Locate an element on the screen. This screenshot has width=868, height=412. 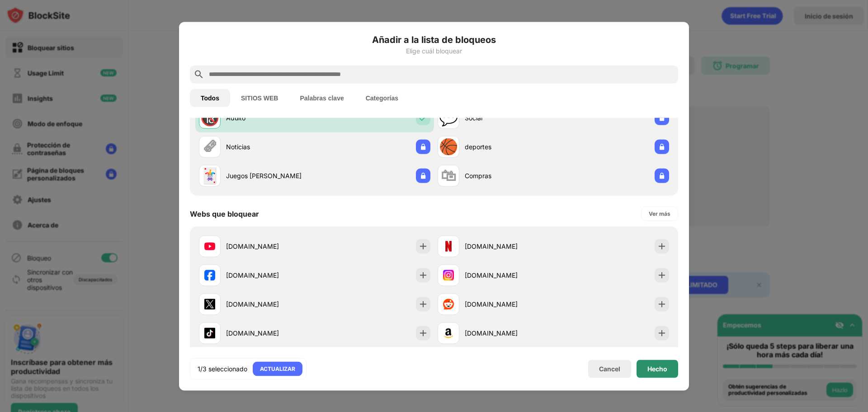
h6: Añadir a la lista de bloqueos is located at coordinates (434, 40).